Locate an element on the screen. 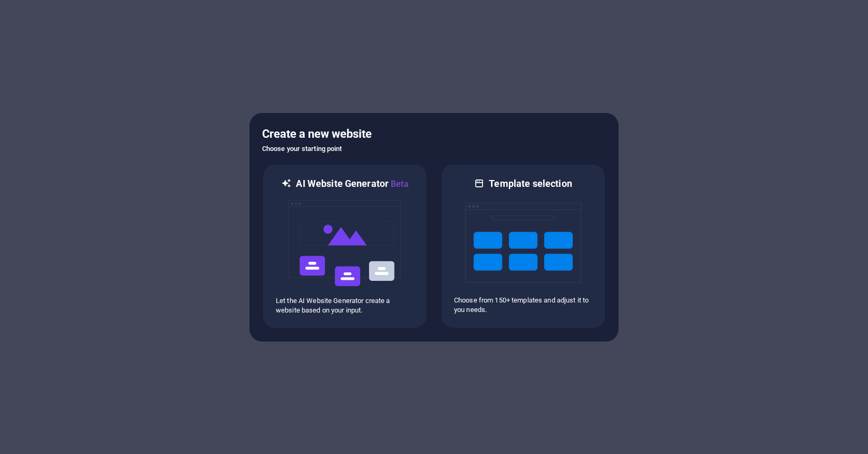 The width and height of the screenshot is (868, 454). div: AI Website GeneratorBetaaiLet the AI Website Generator create a website based on your input. is located at coordinates (345, 246).